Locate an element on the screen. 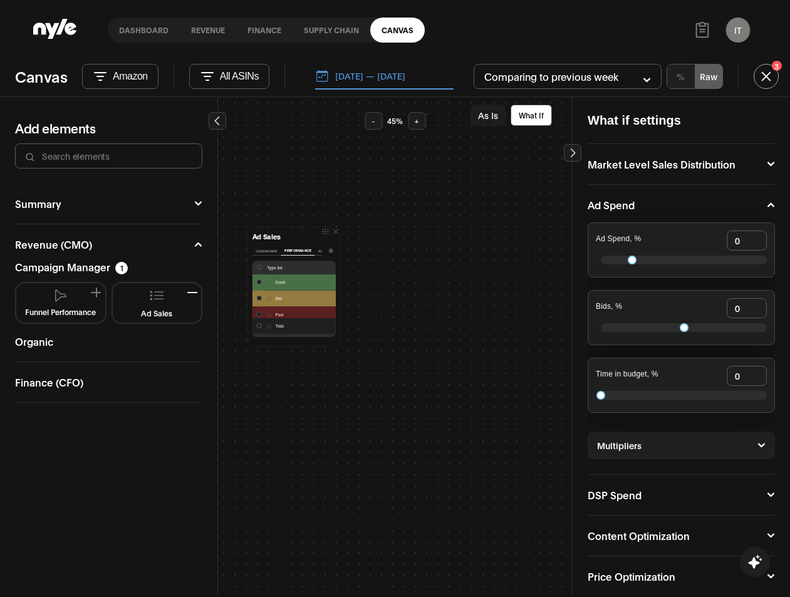 The height and width of the screenshot is (597, 790). div: 3 is located at coordinates (777, 66).